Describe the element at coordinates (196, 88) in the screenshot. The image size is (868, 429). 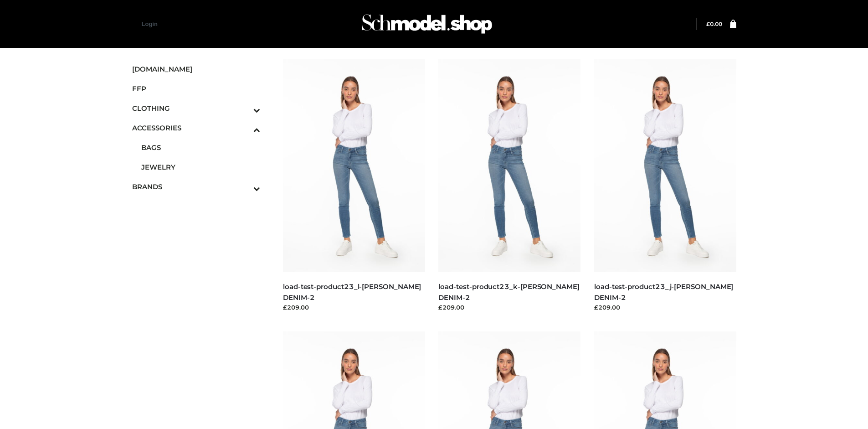
I see `a: FFP` at that location.